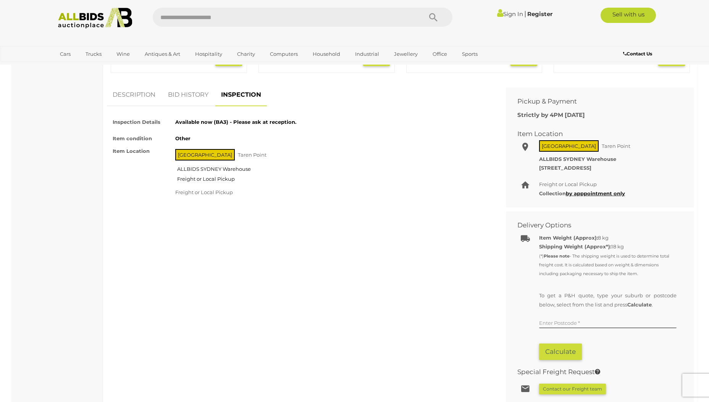 The height and width of the screenshot is (402, 709). Describe the element at coordinates (608, 260) in the screenshot. I see `div: 18 kg` at that location.